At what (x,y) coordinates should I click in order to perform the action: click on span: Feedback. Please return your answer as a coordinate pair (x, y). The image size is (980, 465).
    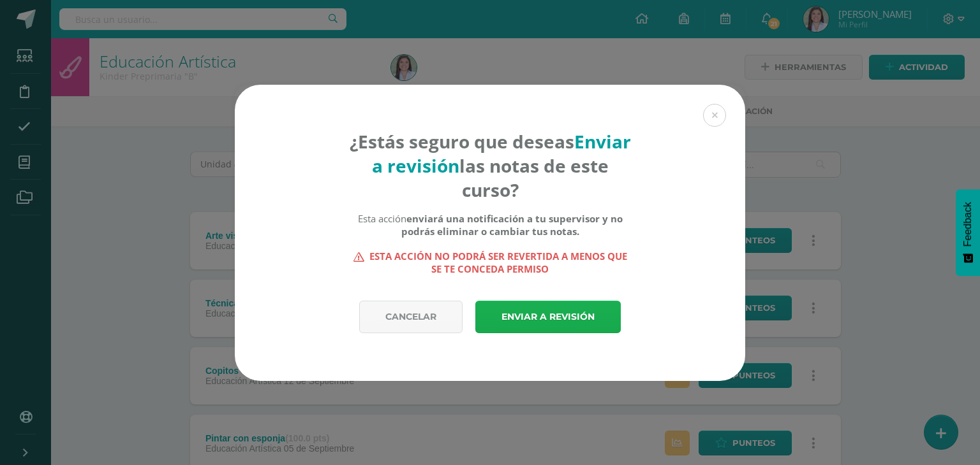
    Looking at the image, I should click on (968, 224).